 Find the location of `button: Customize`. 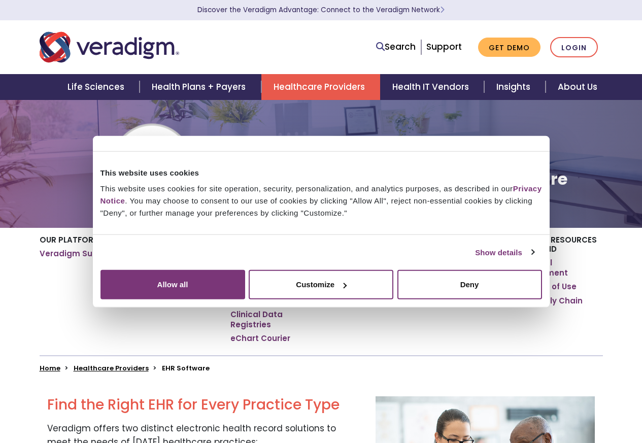

button: Customize is located at coordinates (321, 285).